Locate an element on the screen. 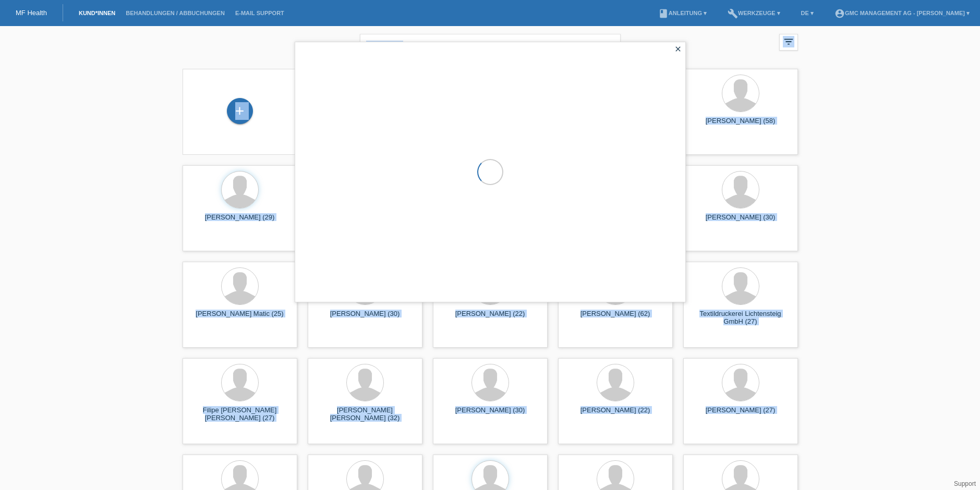 The image size is (980, 490). i: filter_list is located at coordinates (788, 42).